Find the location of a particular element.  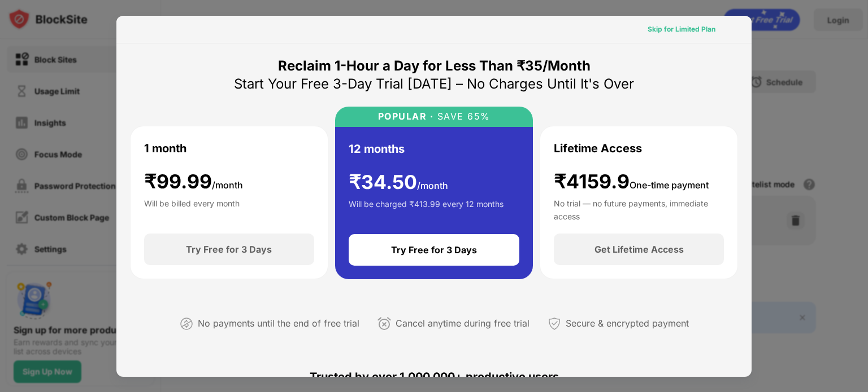

div: Secure & encrypted payment is located at coordinates (627, 323).